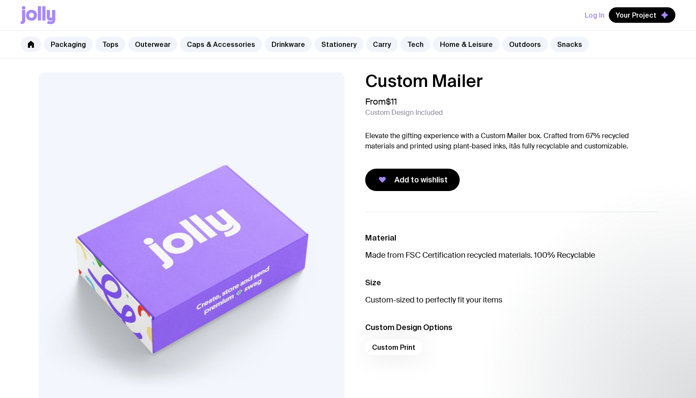  I want to click on a: Packaging, so click(68, 44).